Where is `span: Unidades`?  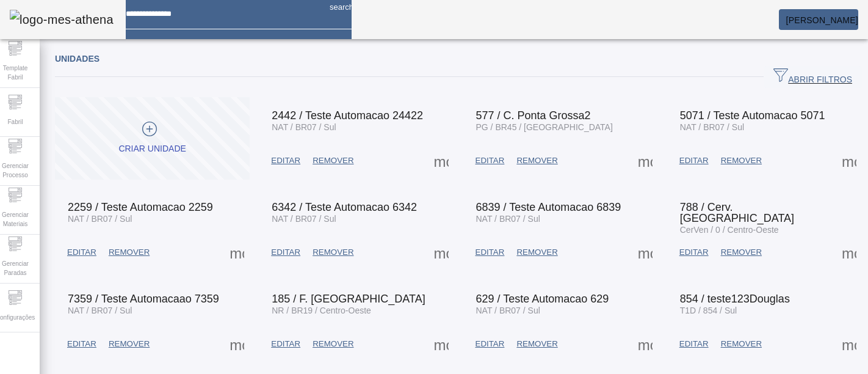
span: Unidades is located at coordinates (77, 59).